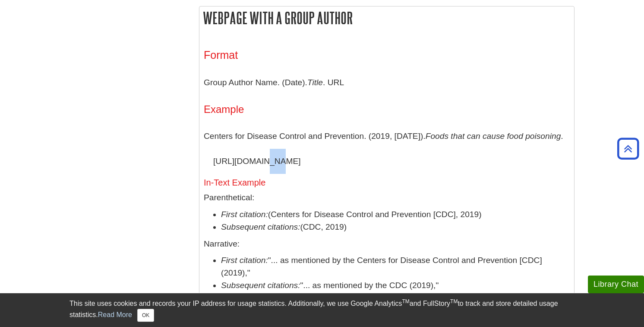 The height and width of the screenshot is (327, 644). What do you see at coordinates (115, 314) in the screenshot?
I see `a: Read More` at bounding box center [115, 314].